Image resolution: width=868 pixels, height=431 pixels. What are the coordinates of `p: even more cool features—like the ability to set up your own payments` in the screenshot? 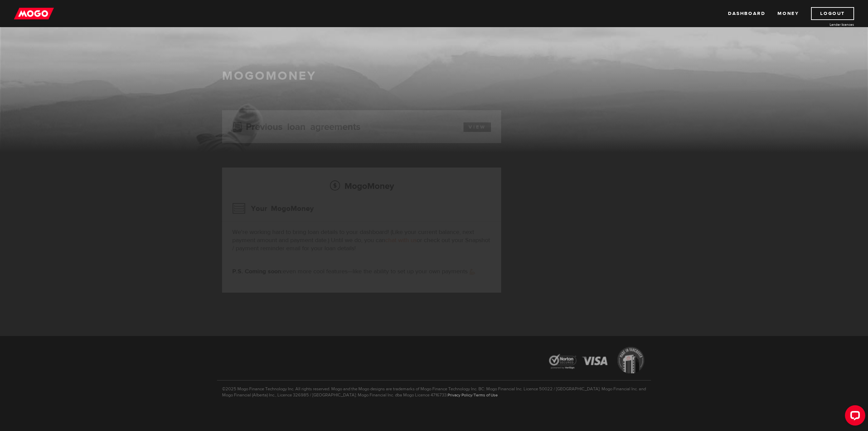 It's located at (361, 272).